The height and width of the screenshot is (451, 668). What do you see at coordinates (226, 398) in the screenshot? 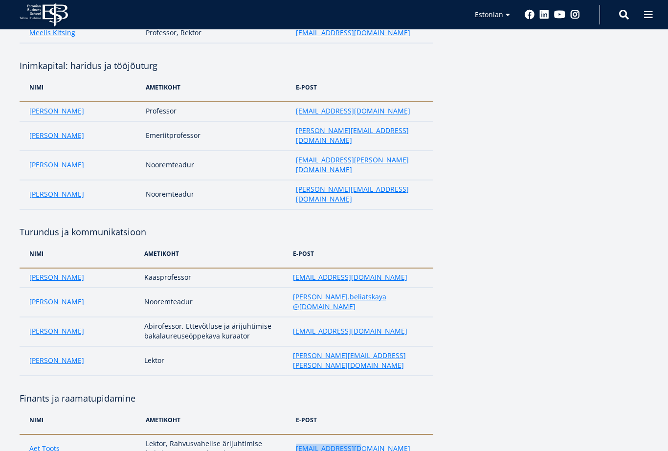
I see `h4: Finants ja raamatupidamine` at bounding box center [226, 398].